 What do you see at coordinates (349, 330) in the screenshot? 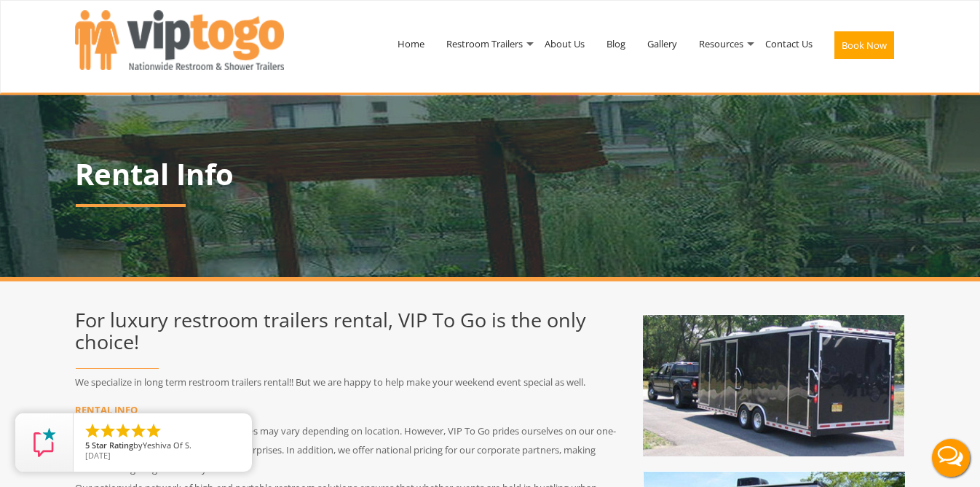
I see `h2: For luxury restroom trailers rental, VIP To Go is the only choice!` at bounding box center [349, 330].